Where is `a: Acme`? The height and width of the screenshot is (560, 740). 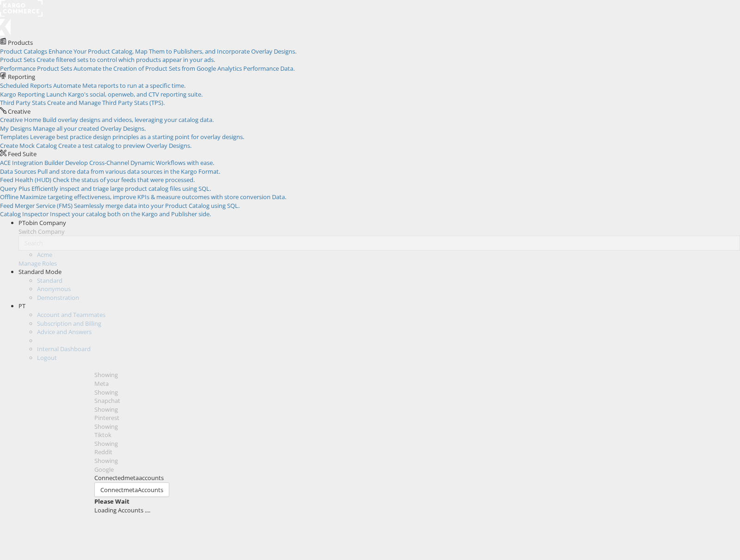
a: Acme is located at coordinates (44, 255).